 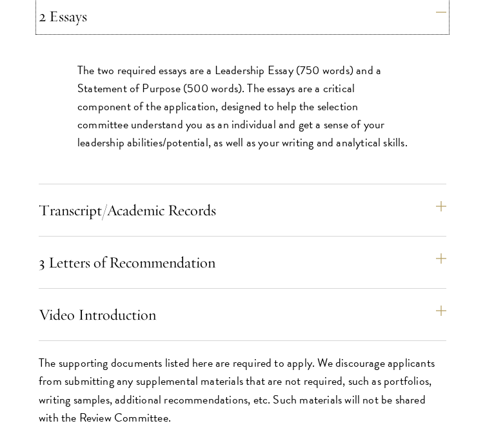 What do you see at coordinates (242, 315) in the screenshot?
I see `button: Video Introduction` at bounding box center [242, 315].